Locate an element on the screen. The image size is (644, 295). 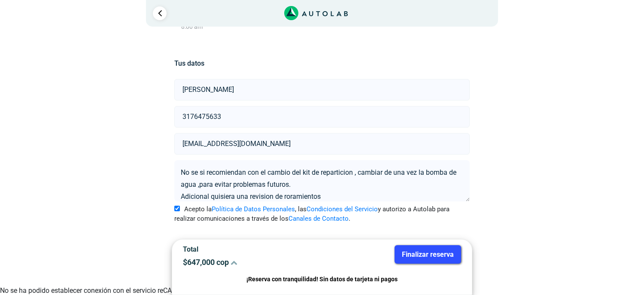
input: Correo electrónico is located at coordinates (322, 144).